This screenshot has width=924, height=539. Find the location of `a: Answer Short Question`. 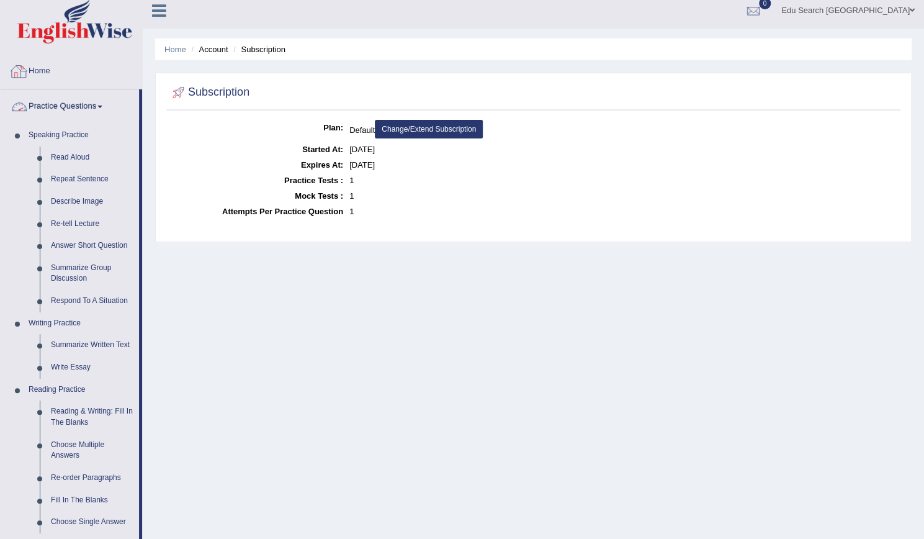

a: Answer Short Question is located at coordinates (92, 246).